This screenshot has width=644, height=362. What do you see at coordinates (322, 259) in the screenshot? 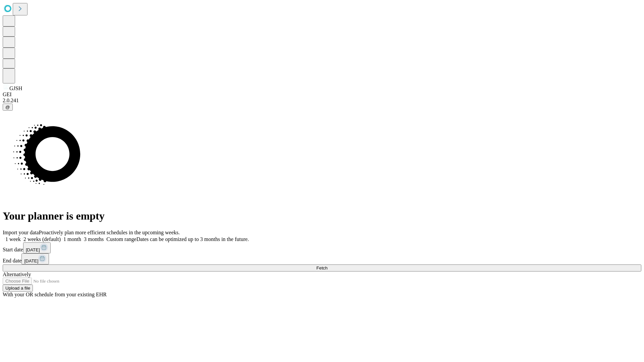
I see `div: End date` at bounding box center [322, 259].